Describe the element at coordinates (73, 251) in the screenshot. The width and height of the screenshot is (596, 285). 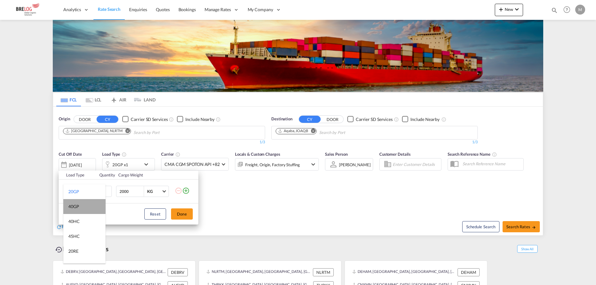
I see `div: 20RE` at that location.